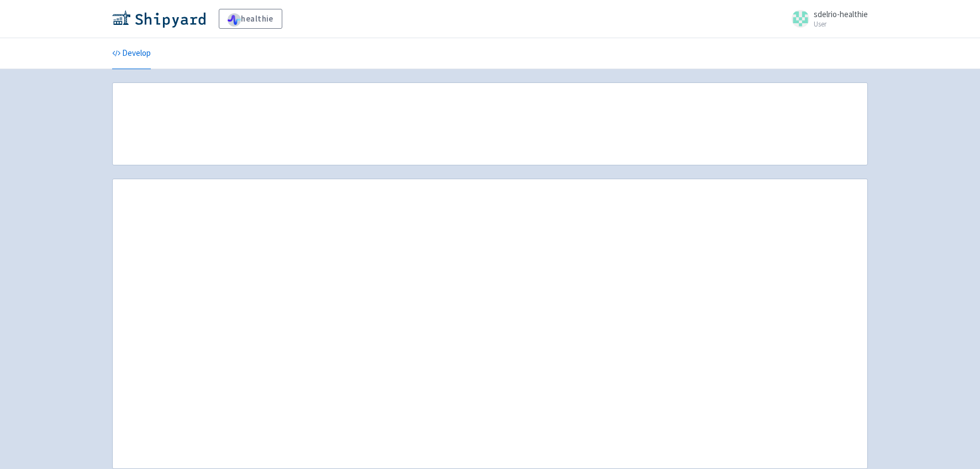 The image size is (980, 469). I want to click on a: sdelrio-healthie User, so click(827, 19).